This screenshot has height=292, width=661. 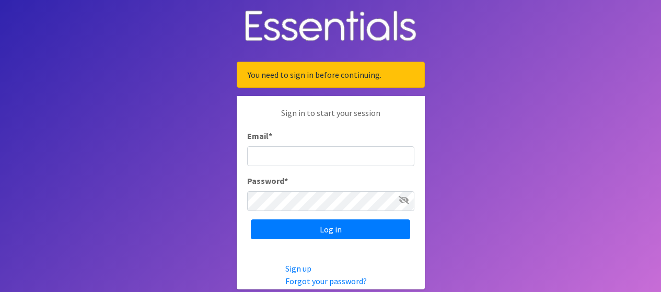 What do you see at coordinates (299, 269) in the screenshot?
I see `a: Sign up` at bounding box center [299, 269].